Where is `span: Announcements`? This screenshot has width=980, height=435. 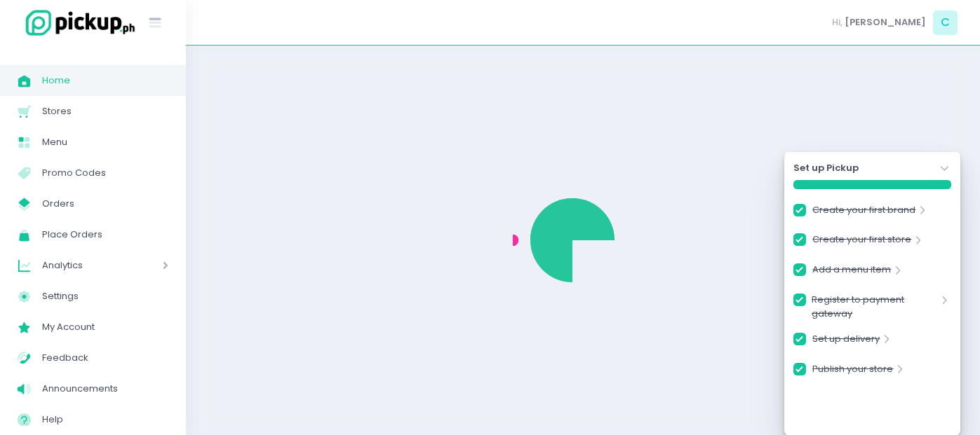 span: Announcements is located at coordinates (105, 389).